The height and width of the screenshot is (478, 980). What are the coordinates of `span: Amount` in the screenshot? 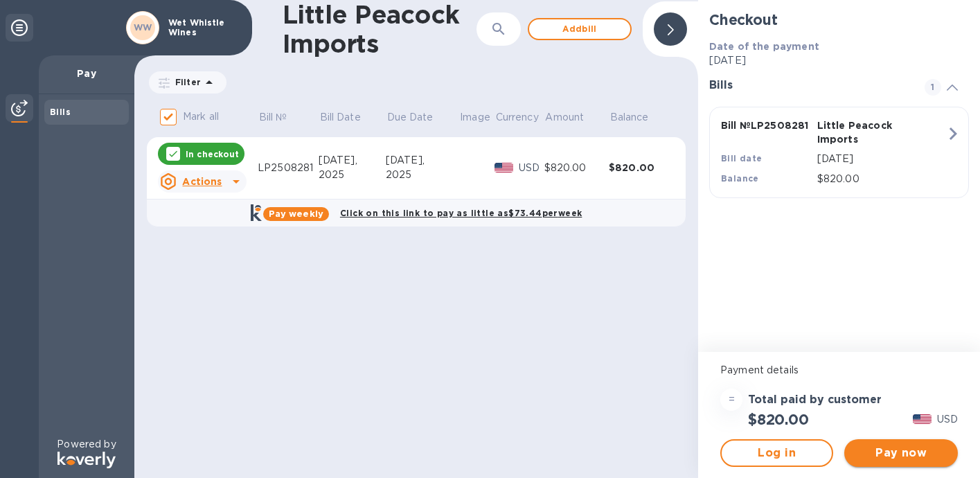 It's located at (573, 117).